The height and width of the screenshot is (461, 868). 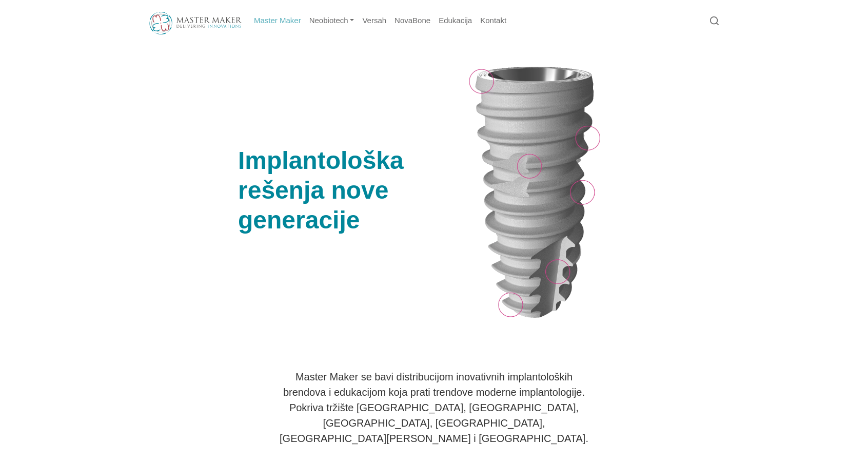 I want to click on h1: Implantološka rešenja nove generacije, so click(x=348, y=190).